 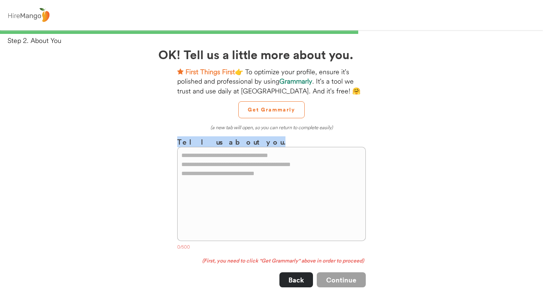 I want to click on button: Continue, so click(x=341, y=280).